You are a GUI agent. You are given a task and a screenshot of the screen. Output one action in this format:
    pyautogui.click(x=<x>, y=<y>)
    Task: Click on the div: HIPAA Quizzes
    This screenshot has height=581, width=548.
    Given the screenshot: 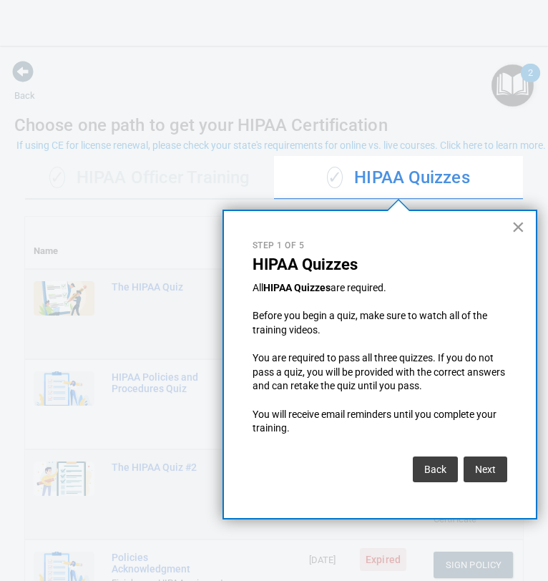 What is the action you would take?
    pyautogui.click(x=398, y=178)
    